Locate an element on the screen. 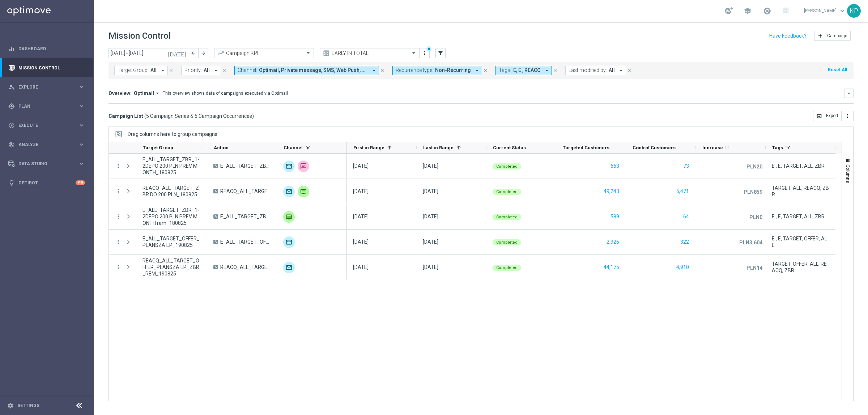  button: Tags: E, E , REACQ arrow_drop_down is located at coordinates (524, 70).